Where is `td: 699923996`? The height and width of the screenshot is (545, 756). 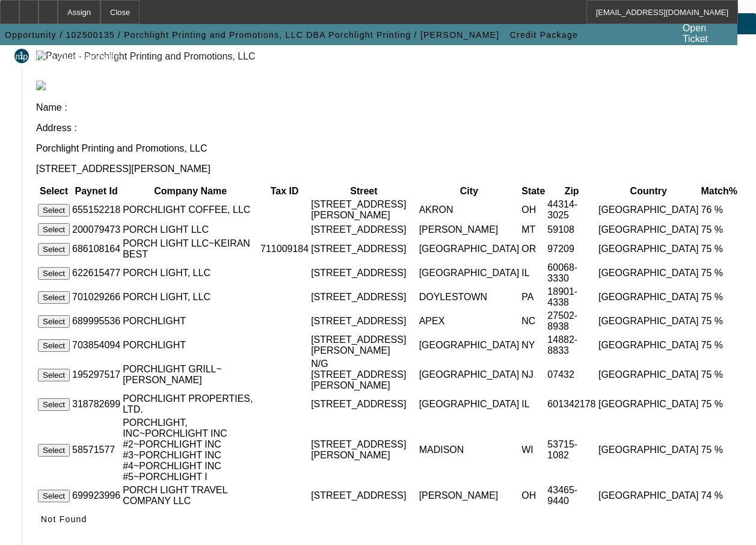
td: 699923996 is located at coordinates (96, 496).